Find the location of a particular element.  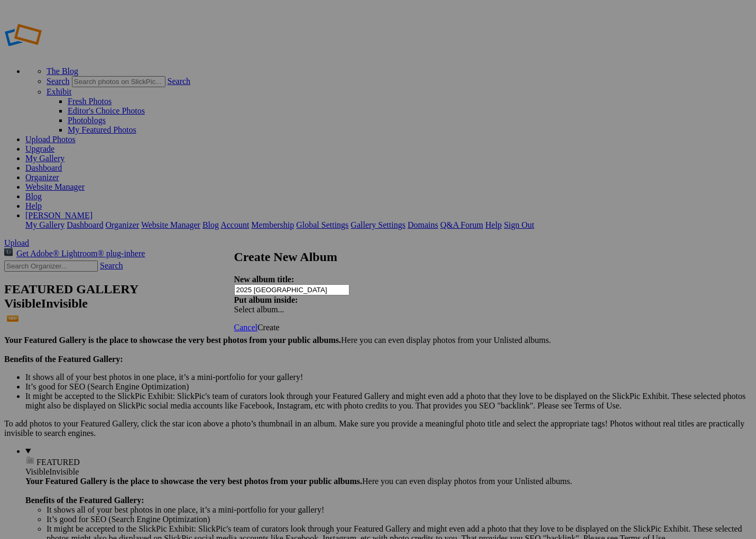

a: Cancel is located at coordinates (246, 327).